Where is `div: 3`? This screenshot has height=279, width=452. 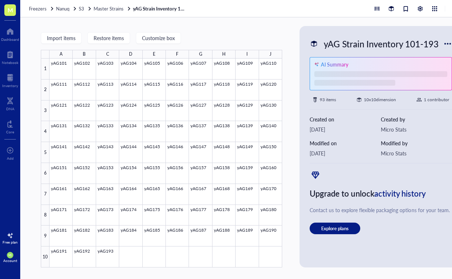 div: 3 is located at coordinates (45, 111).